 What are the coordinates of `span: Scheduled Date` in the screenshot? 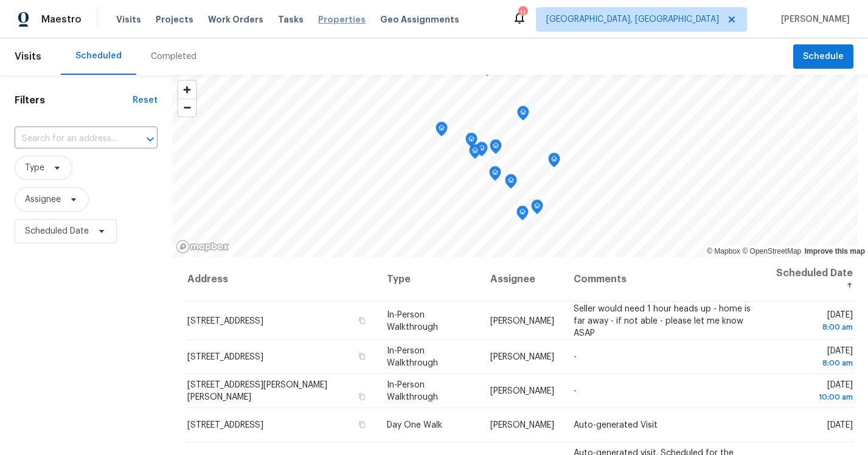 It's located at (56, 231).